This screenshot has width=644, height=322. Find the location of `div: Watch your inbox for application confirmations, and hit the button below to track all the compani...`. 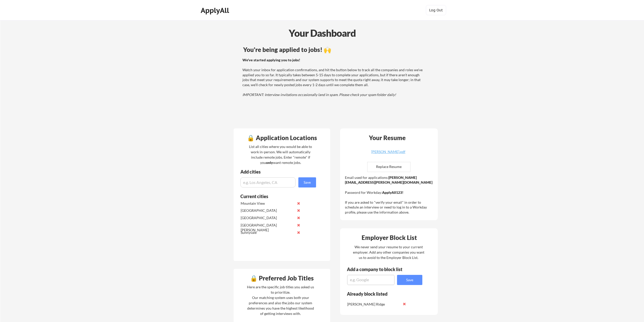

div: Watch your inbox for application confirmations, and hit the button below to track all the compani... is located at coordinates (334, 77).